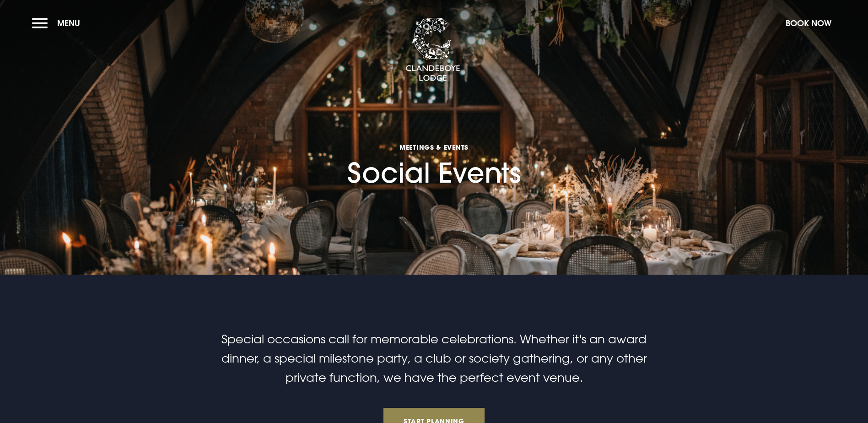 The image size is (868, 423). I want to click on button: Book Now, so click(809, 23).